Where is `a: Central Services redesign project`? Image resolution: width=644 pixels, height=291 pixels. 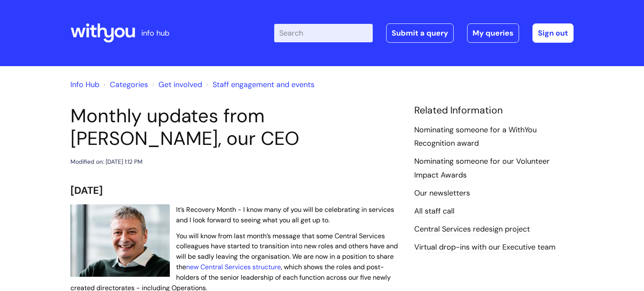
a: Central Services redesign project is located at coordinates (472, 230).